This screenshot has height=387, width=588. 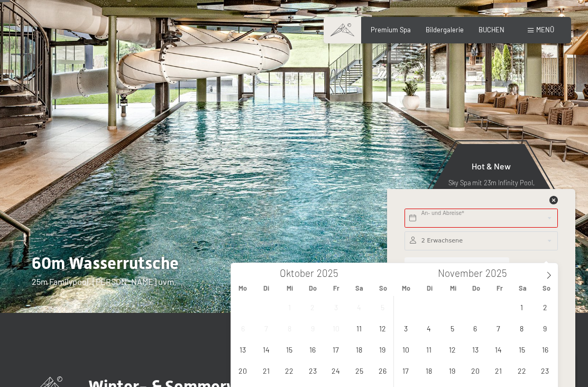 What do you see at coordinates (429, 370) in the screenshot?
I see `span: November 18, 2025` at bounding box center [429, 370].